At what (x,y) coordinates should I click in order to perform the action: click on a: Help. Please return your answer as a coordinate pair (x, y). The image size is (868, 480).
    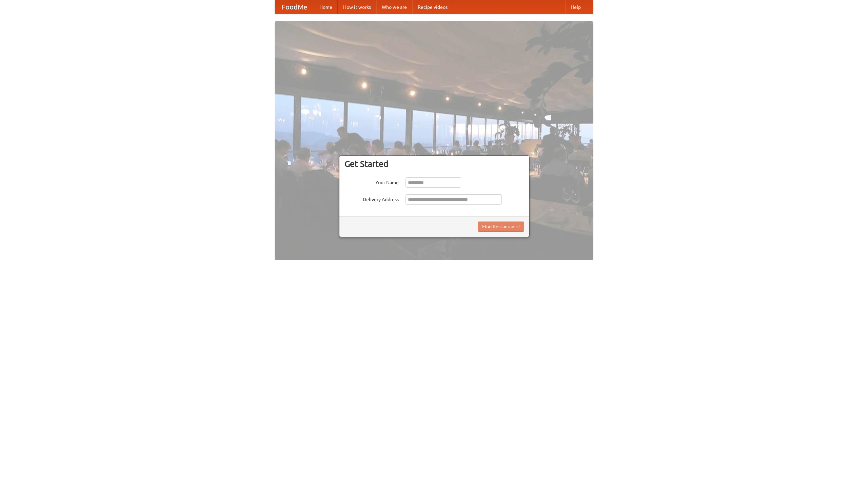
    Looking at the image, I should click on (576, 7).